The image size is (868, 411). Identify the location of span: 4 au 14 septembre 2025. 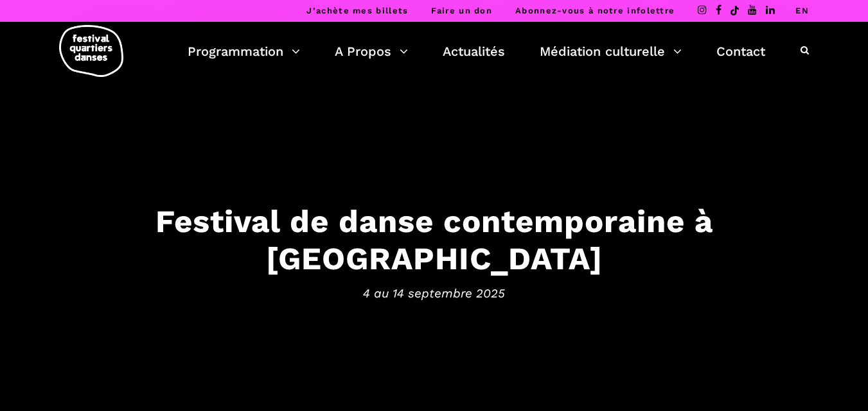
(434, 294).